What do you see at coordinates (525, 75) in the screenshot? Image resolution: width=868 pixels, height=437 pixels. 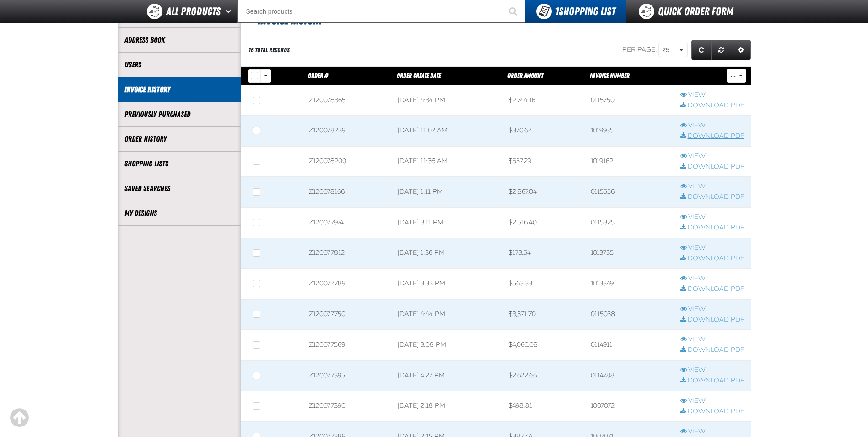 I see `span: Order Amount` at bounding box center [525, 75].